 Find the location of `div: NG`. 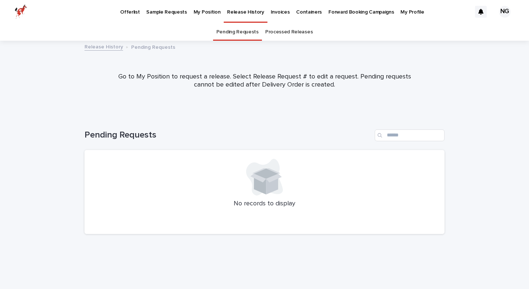

div: NG is located at coordinates (505, 12).